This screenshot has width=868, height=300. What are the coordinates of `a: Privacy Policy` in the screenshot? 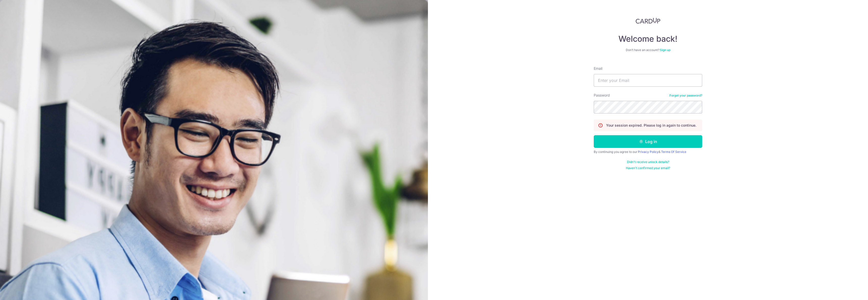 It's located at (648, 151).